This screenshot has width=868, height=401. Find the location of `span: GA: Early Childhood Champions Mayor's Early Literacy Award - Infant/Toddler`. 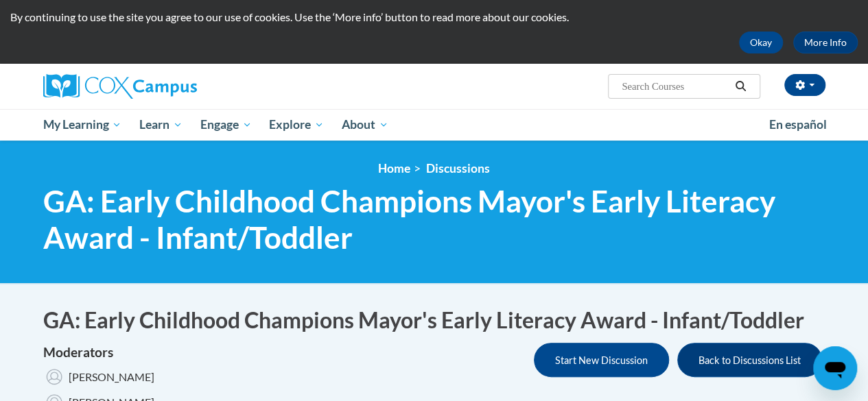

span: GA: Early Childhood Champions Mayor's Early Literacy Award - Infant/Toddler is located at coordinates (434, 220).